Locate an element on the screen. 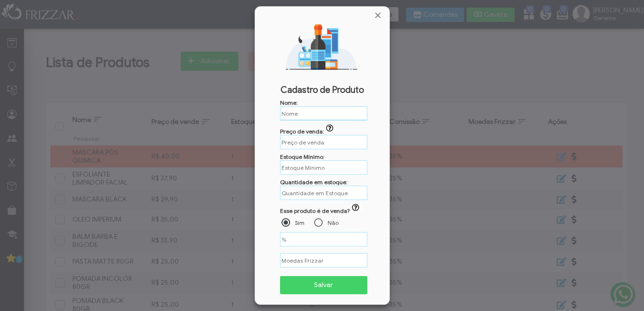 The image size is (644, 311). input: Caso seja um produto de uso quanto você cobra por dose aplicada is located at coordinates (324, 142).